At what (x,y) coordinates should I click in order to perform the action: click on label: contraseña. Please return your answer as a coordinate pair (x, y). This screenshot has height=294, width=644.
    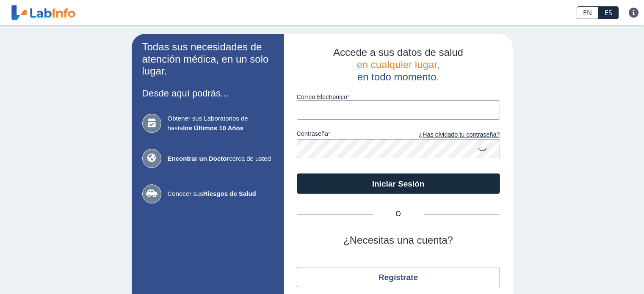
    Looking at the image, I should click on (347, 135).